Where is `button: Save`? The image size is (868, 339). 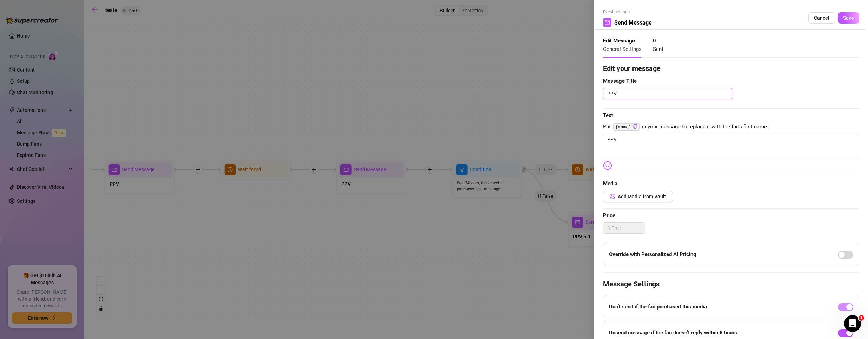
button: Save is located at coordinates (848, 18).